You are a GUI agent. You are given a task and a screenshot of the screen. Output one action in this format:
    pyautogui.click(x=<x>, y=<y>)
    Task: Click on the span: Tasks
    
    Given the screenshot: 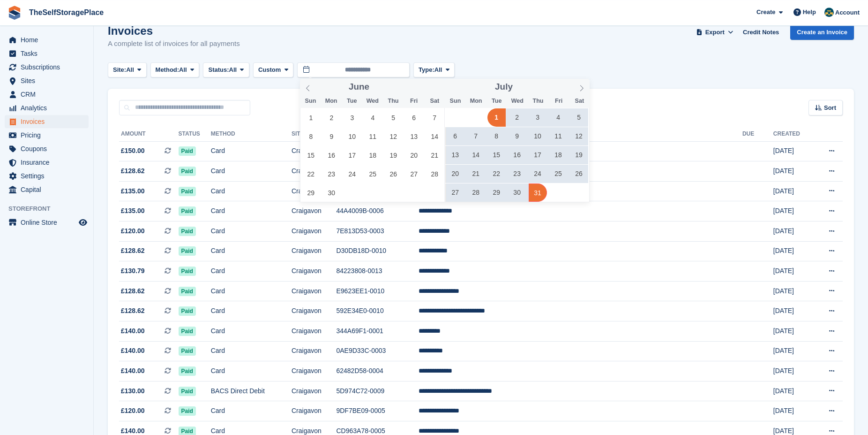 What is the action you would take?
    pyautogui.click(x=49, y=53)
    